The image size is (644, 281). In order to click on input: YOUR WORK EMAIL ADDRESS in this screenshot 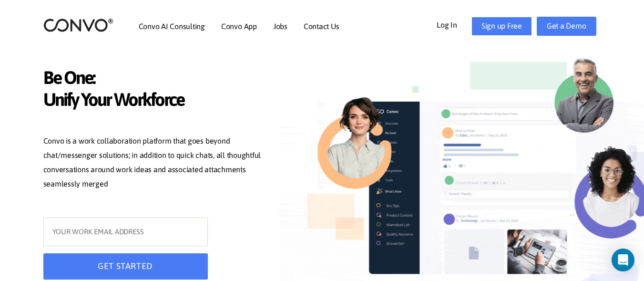, I will do `click(126, 232)`.